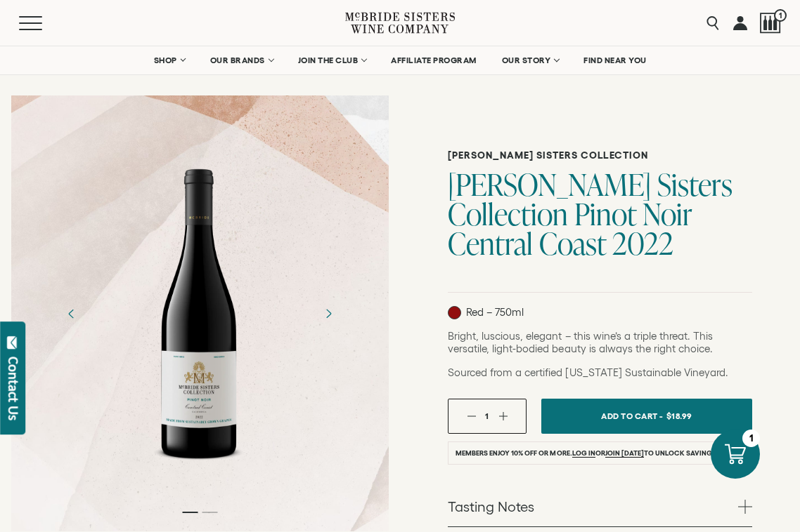 This screenshot has width=800, height=532. Describe the element at coordinates (583, 453) in the screenshot. I see `a: Log in` at that location.